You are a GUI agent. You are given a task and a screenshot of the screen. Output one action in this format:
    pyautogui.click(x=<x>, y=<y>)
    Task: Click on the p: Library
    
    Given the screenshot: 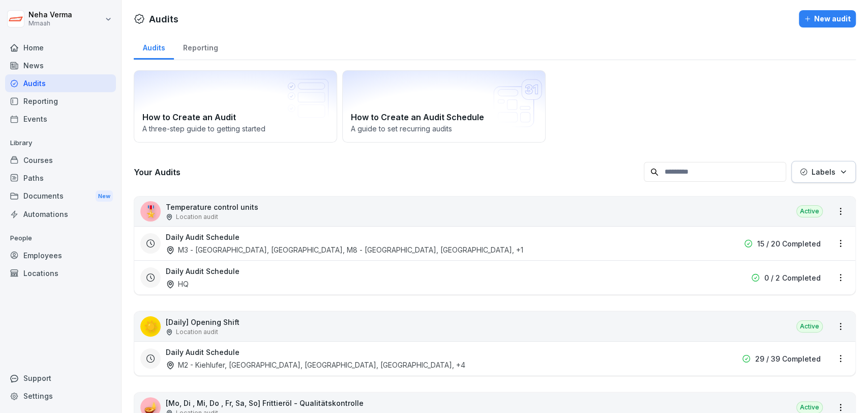 What is the action you would take?
    pyautogui.click(x=61, y=143)
    